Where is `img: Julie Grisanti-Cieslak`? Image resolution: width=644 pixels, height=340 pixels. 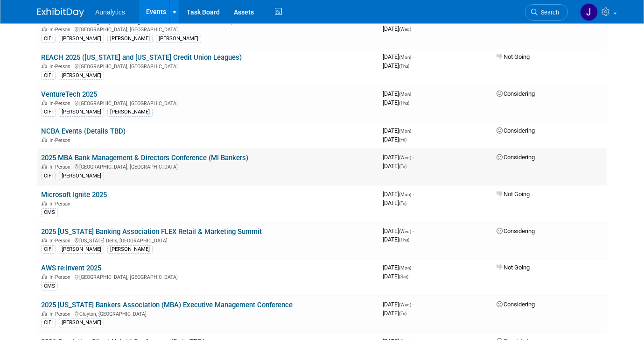 img: Julie Grisanti-Cieslak is located at coordinates (589, 12).